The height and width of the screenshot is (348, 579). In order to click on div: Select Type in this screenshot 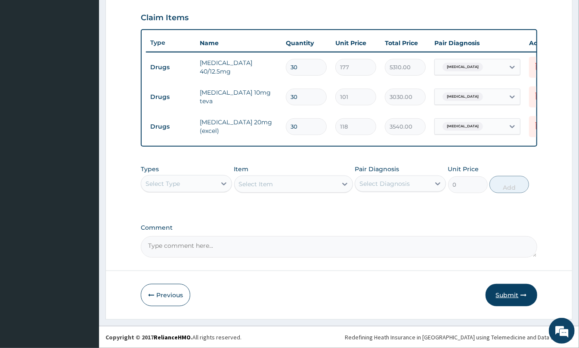, I will do `click(163, 184)`.